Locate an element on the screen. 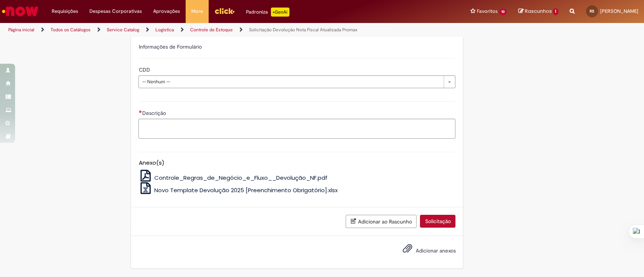 This screenshot has width=644, height=277. a: Service Catalog is located at coordinates (123, 30).